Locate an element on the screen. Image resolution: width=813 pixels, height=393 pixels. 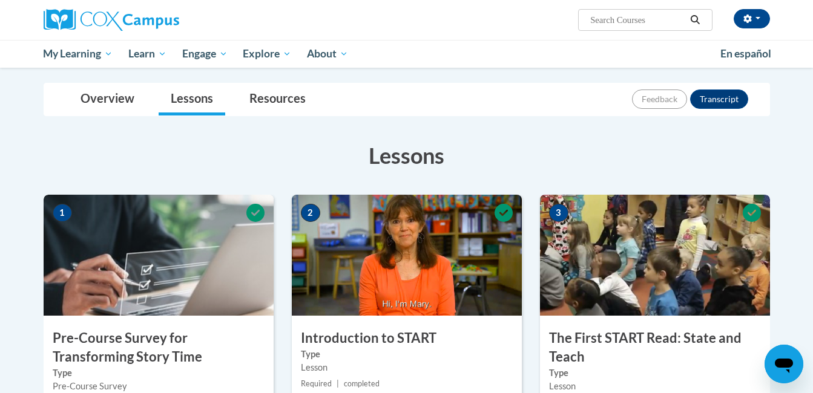
a: About is located at coordinates (327, 54).